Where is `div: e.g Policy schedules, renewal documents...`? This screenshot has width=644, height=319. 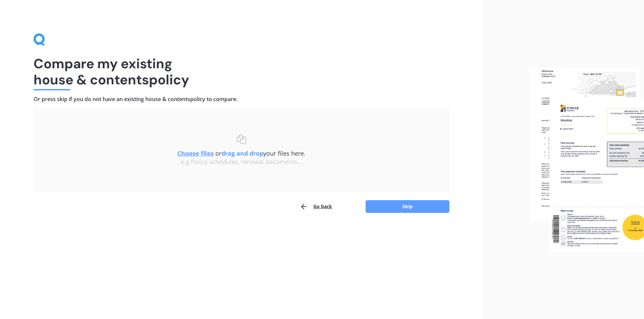 div: e.g Policy schedules, renewal documents... is located at coordinates (241, 162).